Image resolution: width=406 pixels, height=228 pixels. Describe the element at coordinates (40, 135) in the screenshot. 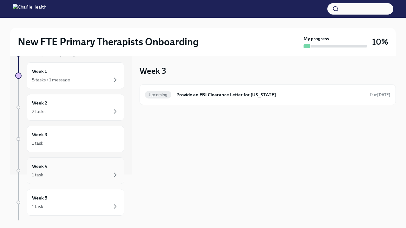

I see `h6: Week 3` at that location.